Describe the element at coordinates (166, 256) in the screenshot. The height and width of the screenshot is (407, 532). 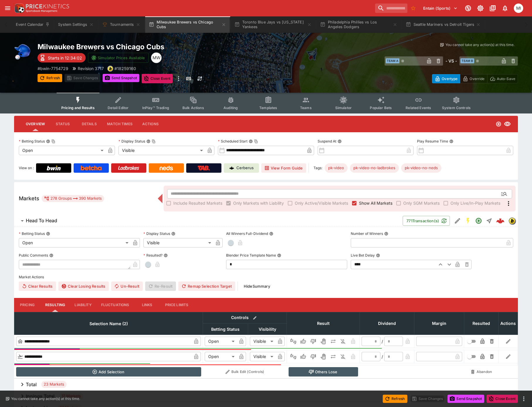
I see `button: Resulted?` at that location.